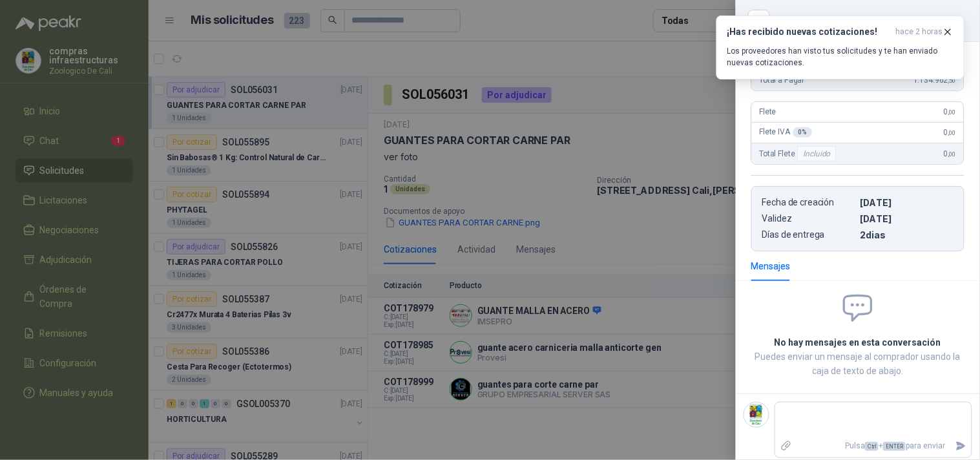  Describe the element at coordinates (840, 47) in the screenshot. I see `button: ¡Has recibido nuevas cotizaciones!hace 2 horas Los proveedores han visto tus solicitudes y te han...` at that location.